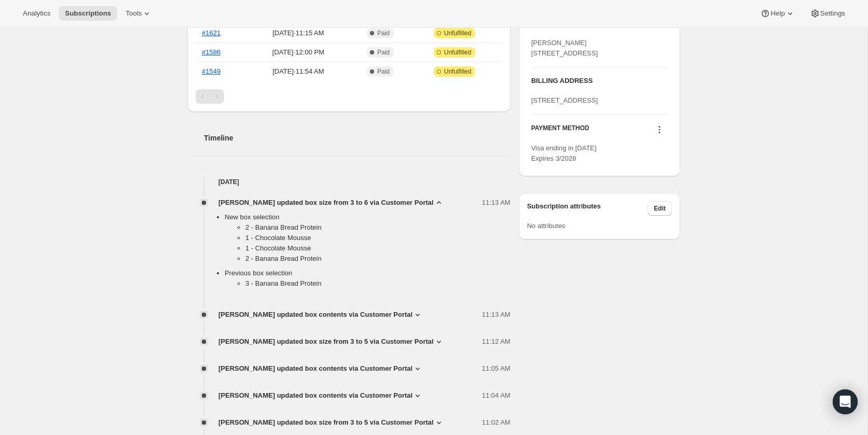 This screenshot has width=868, height=435. I want to click on button: Analytics, so click(36, 14).